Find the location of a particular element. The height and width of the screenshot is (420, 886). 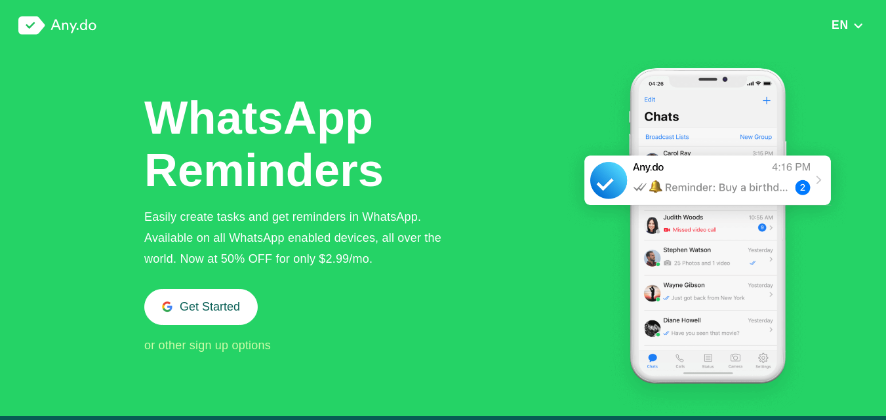

img: logo is located at coordinates (57, 26).